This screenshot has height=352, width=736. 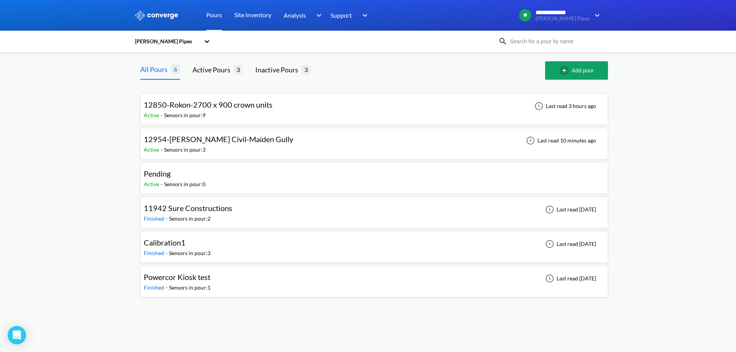 I want to click on input: Search for a pour by name, so click(x=554, y=41).